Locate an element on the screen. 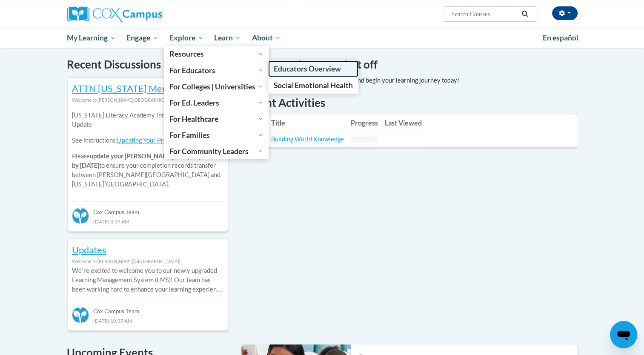 The height and width of the screenshot is (355, 644). a: Cox Campus is located at coordinates (148, 14).